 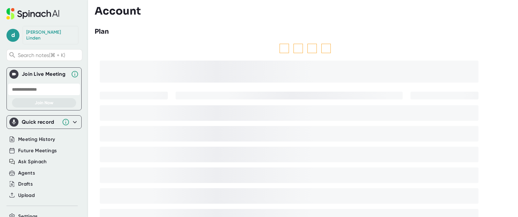 What do you see at coordinates (26, 195) in the screenshot?
I see `button: Upload` at bounding box center [26, 195].